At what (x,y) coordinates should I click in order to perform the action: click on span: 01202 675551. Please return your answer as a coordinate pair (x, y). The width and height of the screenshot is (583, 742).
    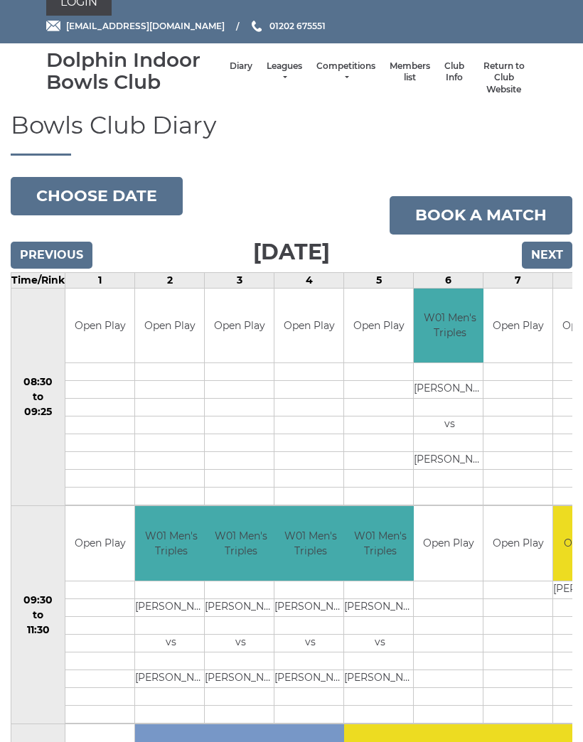
    Looking at the image, I should click on (297, 26).